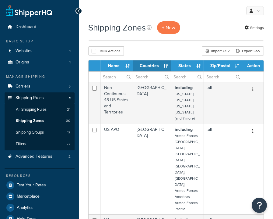 This screenshot has height=219, width=273. What do you see at coordinates (40, 62) in the screenshot?
I see `a: Origins 1` at bounding box center [40, 62].